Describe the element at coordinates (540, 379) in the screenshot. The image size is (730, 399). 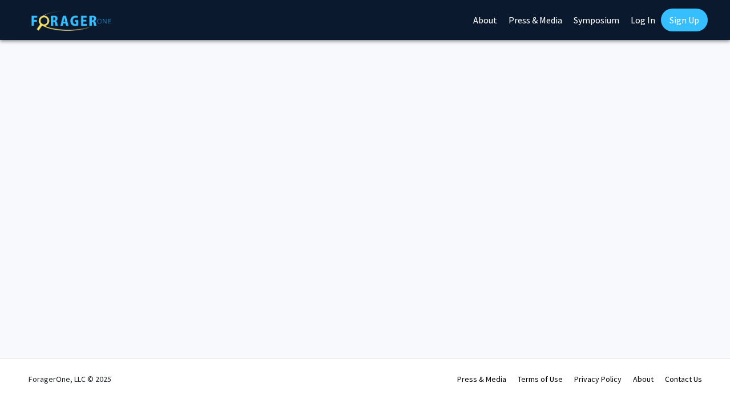
I see `a: Terms of Use` at that location.